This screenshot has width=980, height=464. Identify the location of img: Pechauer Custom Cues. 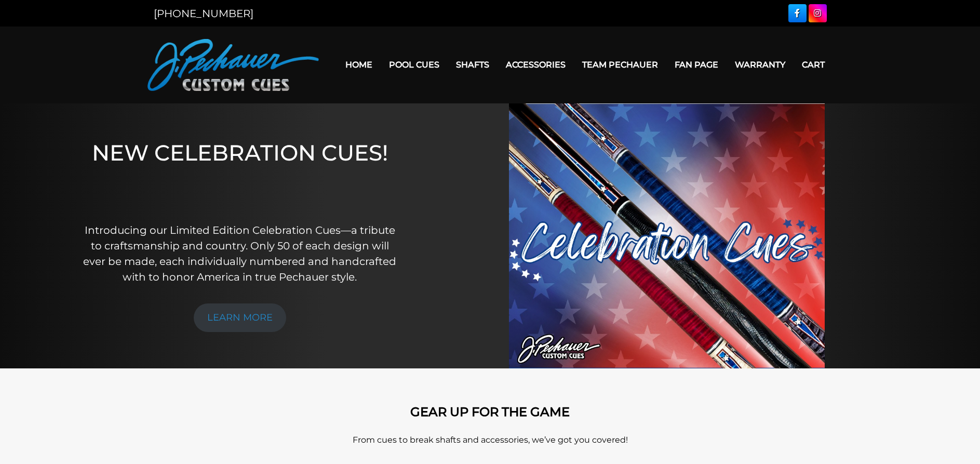
(233, 65).